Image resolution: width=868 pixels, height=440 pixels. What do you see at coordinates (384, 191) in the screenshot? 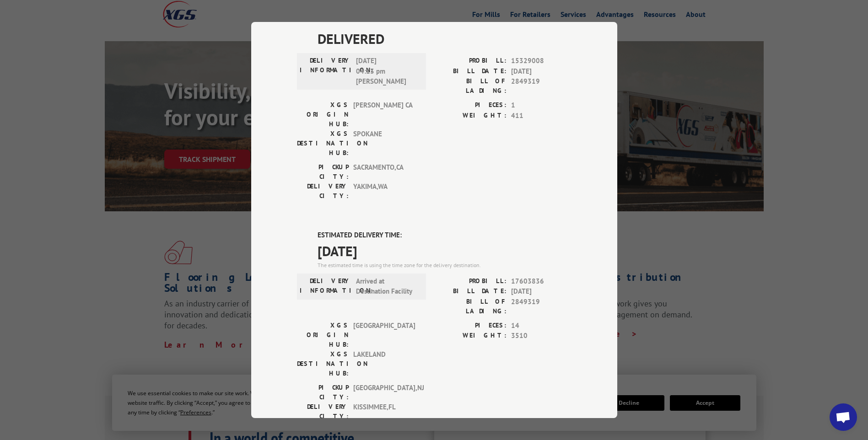
I see `span: YAKIMA , WA` at bounding box center [384, 191].